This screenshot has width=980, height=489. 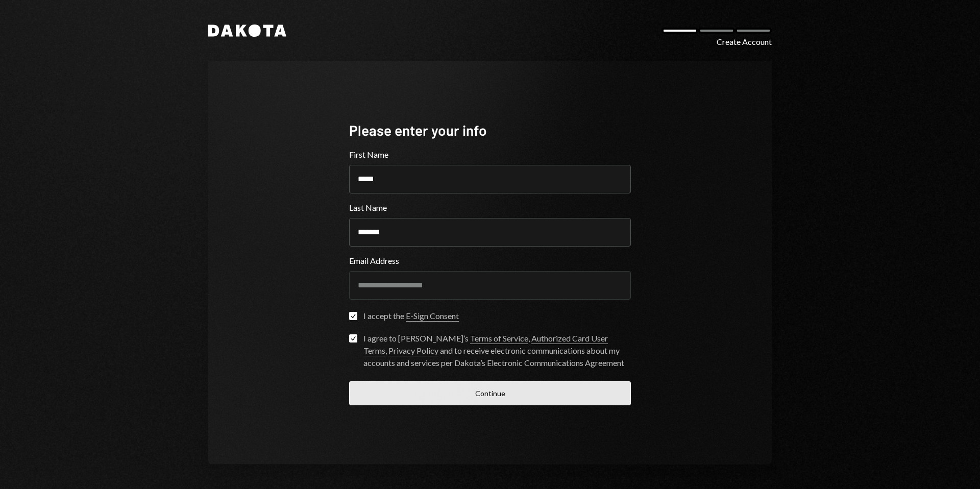 What do you see at coordinates (490, 393) in the screenshot?
I see `button: Continue` at bounding box center [490, 393].